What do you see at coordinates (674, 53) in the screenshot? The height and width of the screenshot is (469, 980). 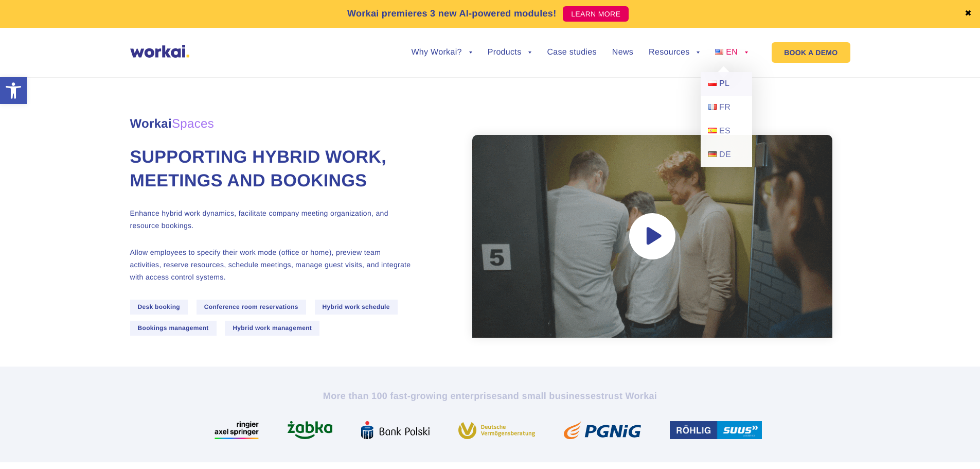 I see `a: Resources` at bounding box center [674, 53].